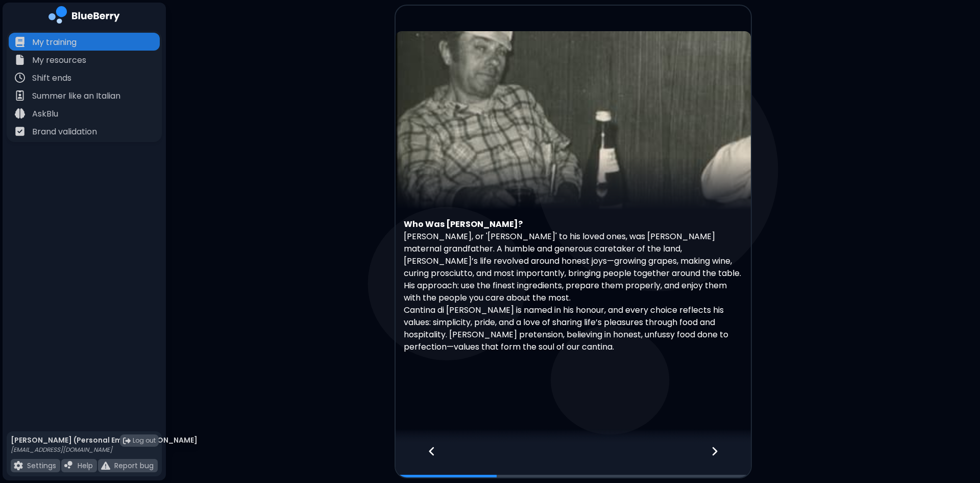 The image size is (980, 483). Describe the element at coordinates (127, 440) in the screenshot. I see `img: logout` at that location.